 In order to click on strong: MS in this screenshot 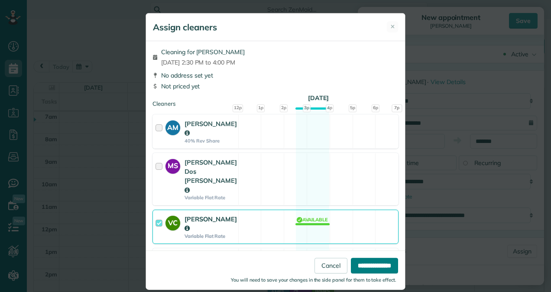, I will do `click(173, 165)`.